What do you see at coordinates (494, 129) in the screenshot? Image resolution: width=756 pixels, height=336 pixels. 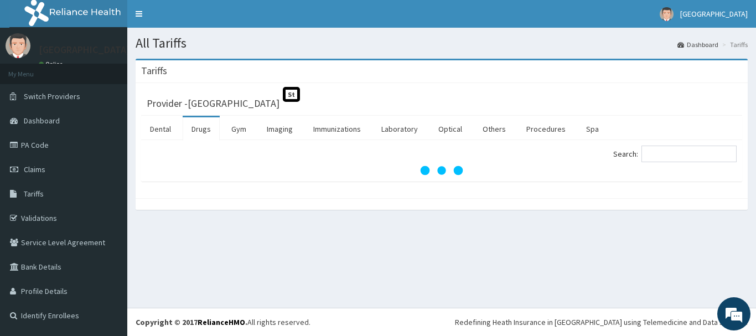 I see `a: Others` at bounding box center [494, 129].